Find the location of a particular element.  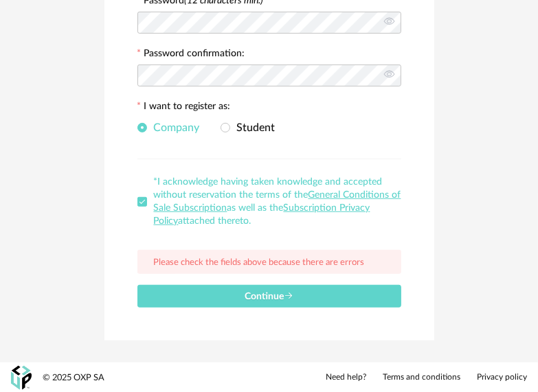

a: Privacy policy is located at coordinates (501, 378).